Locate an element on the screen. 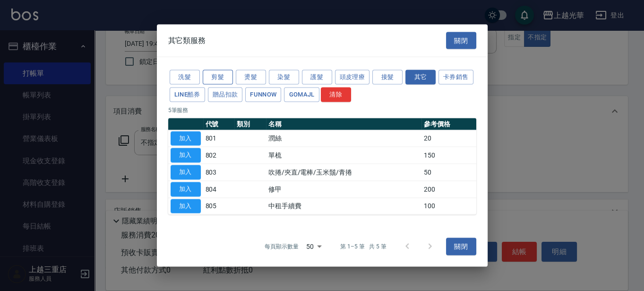 This screenshot has width=644, height=291. button: FUNNOW is located at coordinates (263, 94).